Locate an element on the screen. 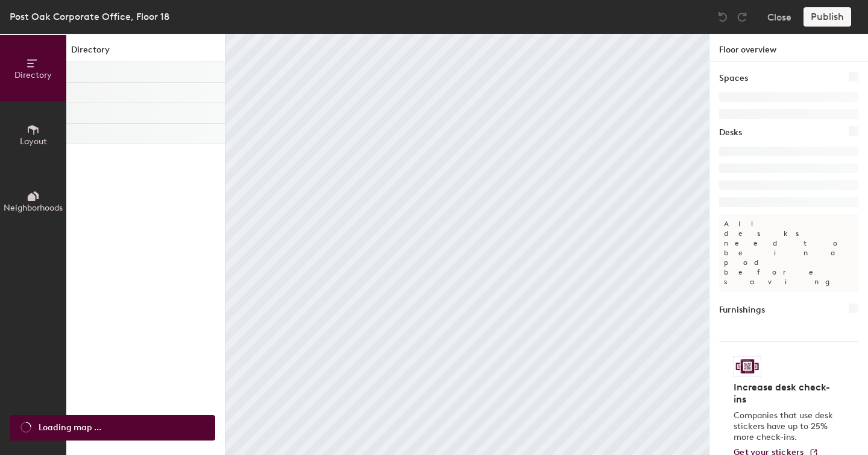  h1: Desks is located at coordinates (730, 133).